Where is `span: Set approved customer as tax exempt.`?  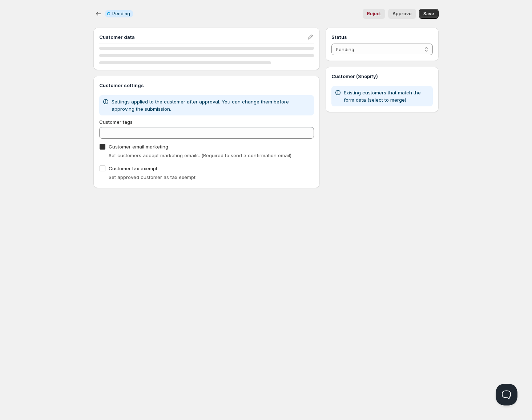
span: Set approved customer as tax exempt. is located at coordinates (153, 177).